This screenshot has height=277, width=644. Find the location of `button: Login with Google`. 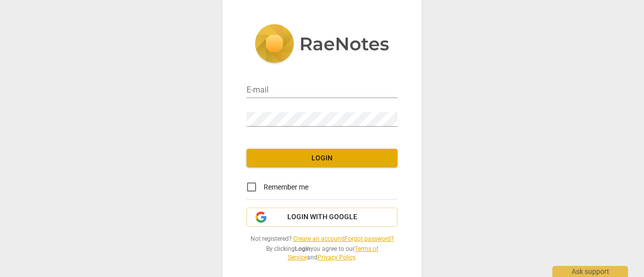

button: Login with Google is located at coordinates (322, 217).